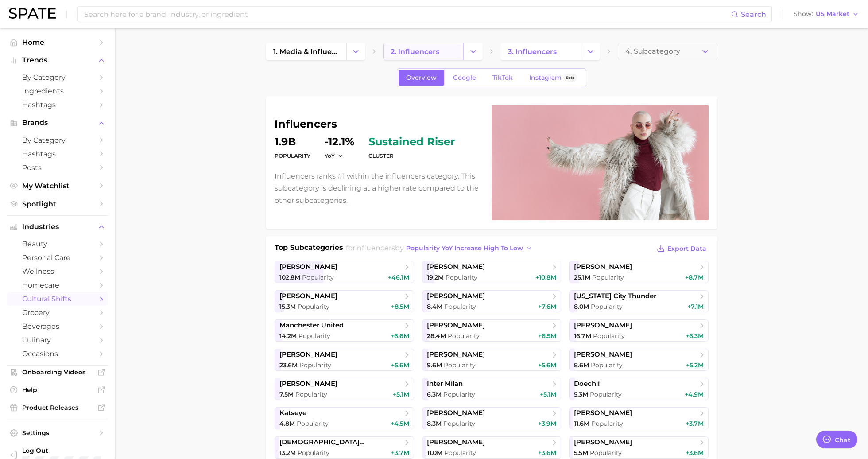 This screenshot has width=868, height=459. I want to click on span: Popularity YoY increase high to low, so click(465, 248).